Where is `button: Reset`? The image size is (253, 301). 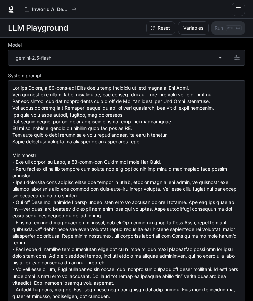 button: Reset is located at coordinates (161, 28).